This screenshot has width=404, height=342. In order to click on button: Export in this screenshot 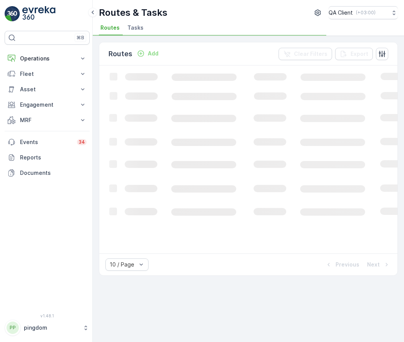, I will do `click(354, 54)`.